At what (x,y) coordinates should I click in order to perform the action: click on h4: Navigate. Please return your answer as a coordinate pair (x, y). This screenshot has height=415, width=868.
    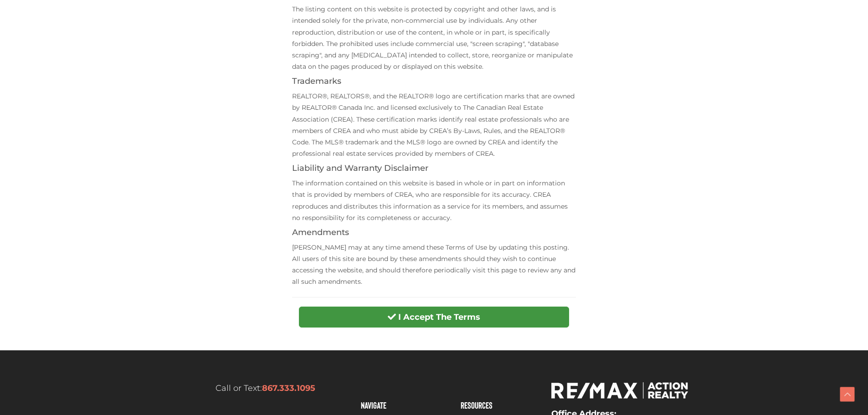
    Looking at the image, I should click on (406, 405).